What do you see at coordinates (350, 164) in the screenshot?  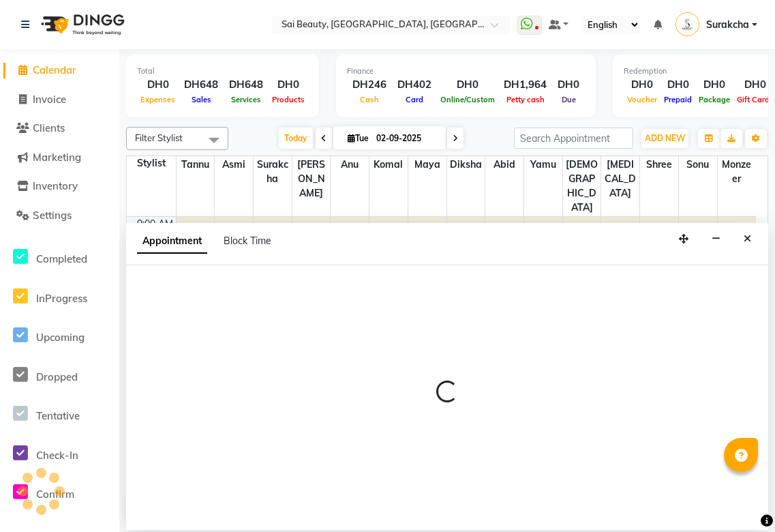 I see `span: Anu` at bounding box center [350, 164].